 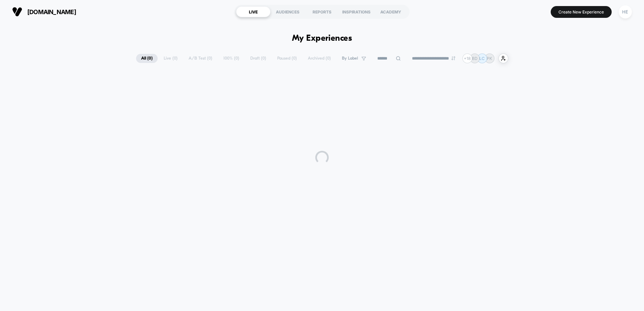 What do you see at coordinates (357, 12) in the screenshot?
I see `div: INSPIRATIONS` at bounding box center [357, 12].